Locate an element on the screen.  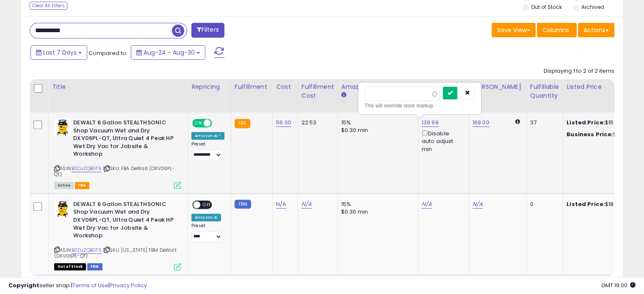
div: Fulfillment Cost is located at coordinates (318, 91).